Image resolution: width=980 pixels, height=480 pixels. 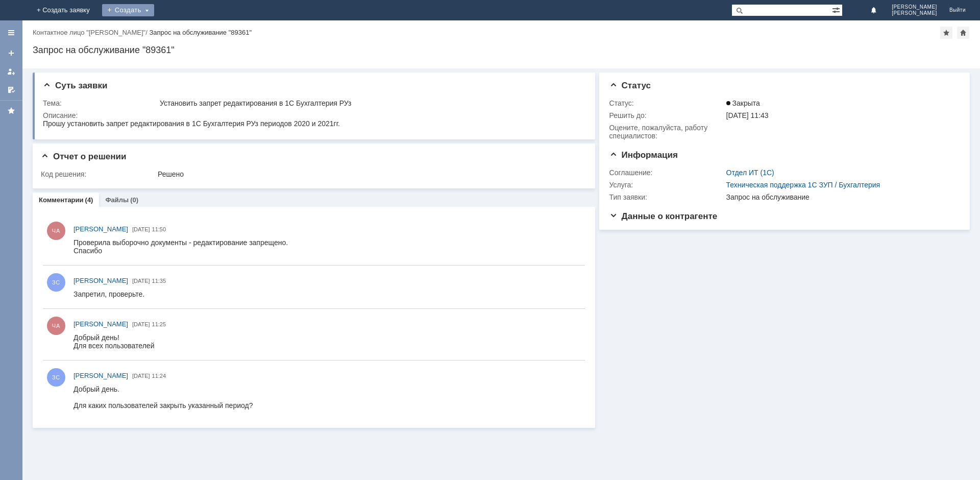 I want to click on div: Решено, so click(x=368, y=174).